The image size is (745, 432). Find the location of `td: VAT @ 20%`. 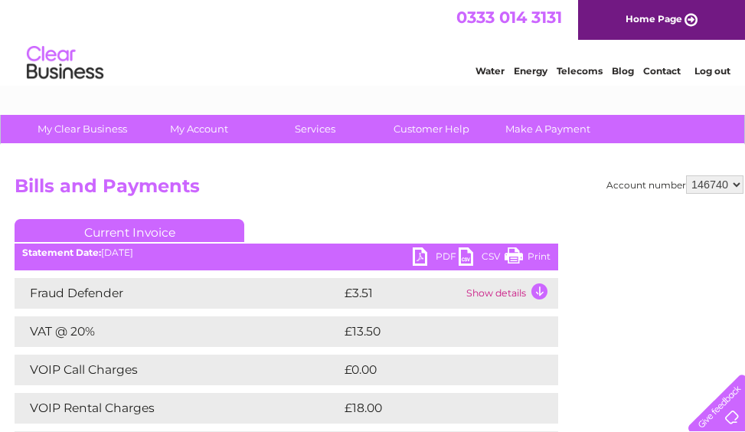

td: VAT @ 20% is located at coordinates (178, 331).